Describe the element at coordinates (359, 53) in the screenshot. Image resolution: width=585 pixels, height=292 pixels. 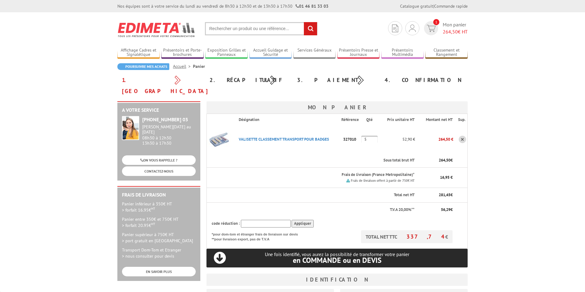
I see `a: Présentoirs Presse et Journaux` at that location.